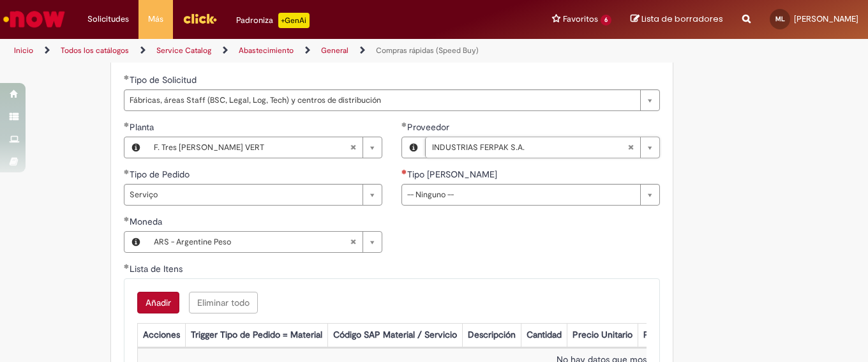 The height and width of the screenshot is (362, 868). What do you see at coordinates (289, 51) in the screenshot?
I see `ul: Rutas de acceso a la página` at bounding box center [289, 51].